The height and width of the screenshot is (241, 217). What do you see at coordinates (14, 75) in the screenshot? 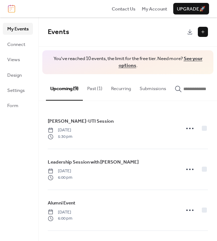
I see `span: Design` at bounding box center [14, 75].